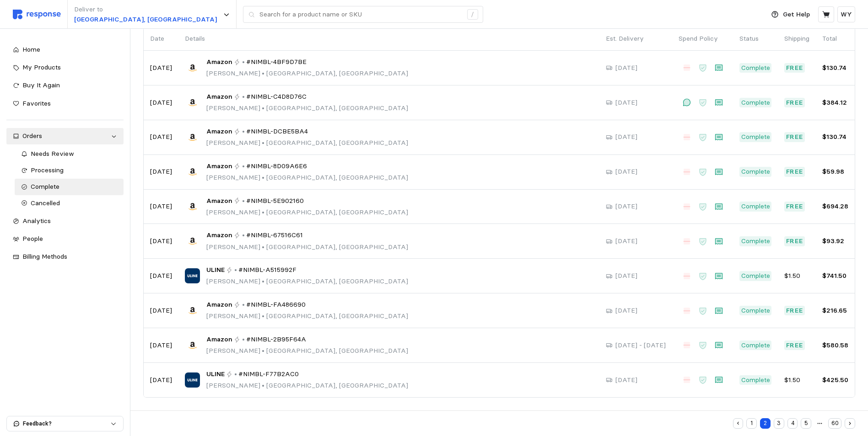  Describe the element at coordinates (276, 167) in the screenshot. I see `span: #NIMBL-8D09A6E6` at that location.